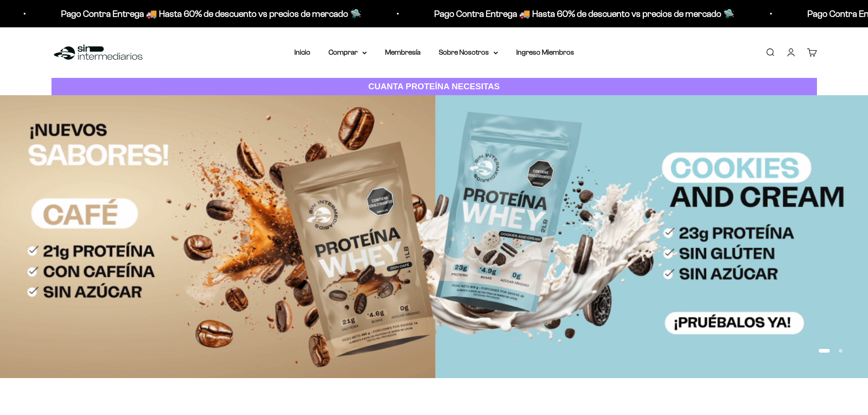 This screenshot has height=415, width=868. What do you see at coordinates (469, 52) in the screenshot?
I see `summary: Sobre Nosotros` at bounding box center [469, 52].